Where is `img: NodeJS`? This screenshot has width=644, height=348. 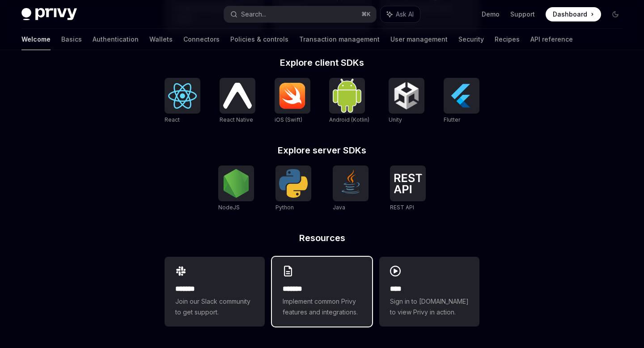
img: NodeJS is located at coordinates (236, 183).